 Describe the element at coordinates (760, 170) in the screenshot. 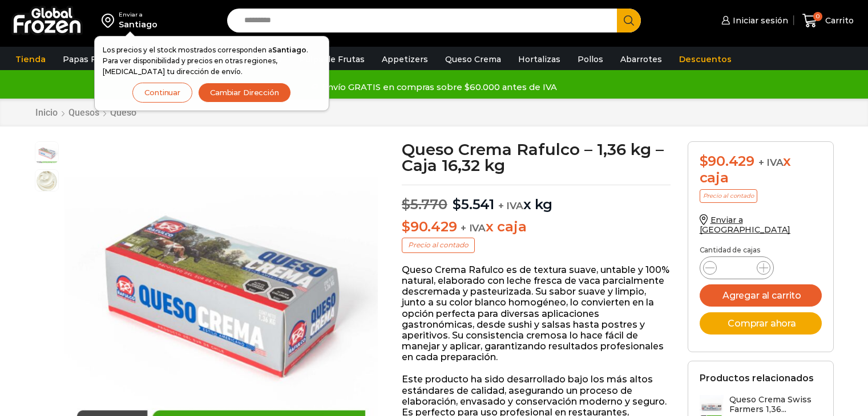

I see `div: x caja` at that location.